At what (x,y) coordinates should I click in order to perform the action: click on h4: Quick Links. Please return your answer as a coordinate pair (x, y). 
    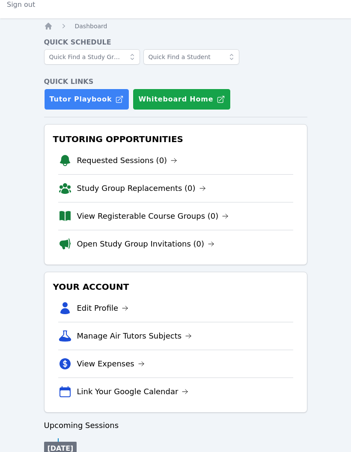
    Looking at the image, I should click on (175, 82).